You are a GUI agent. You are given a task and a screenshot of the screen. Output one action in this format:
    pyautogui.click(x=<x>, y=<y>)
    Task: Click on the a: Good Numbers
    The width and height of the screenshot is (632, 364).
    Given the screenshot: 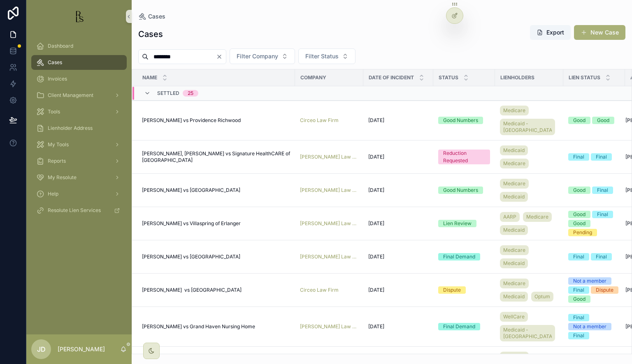 What is the action you would take?
    pyautogui.click(x=464, y=190)
    